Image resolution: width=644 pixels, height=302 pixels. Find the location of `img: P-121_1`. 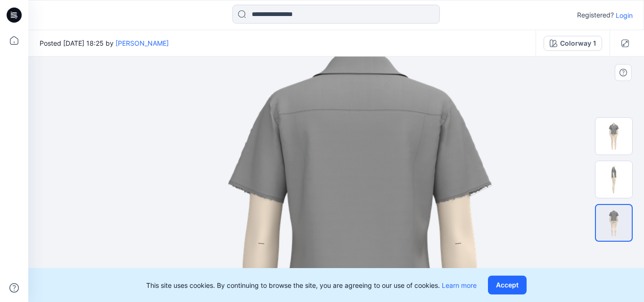

img: P-121_1 is located at coordinates (614, 180).